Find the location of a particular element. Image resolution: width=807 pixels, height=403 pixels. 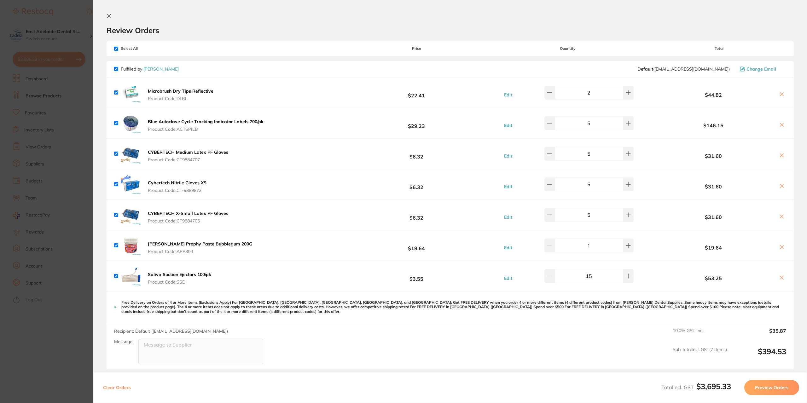

img: bmRkOTYzbw is located at coordinates (131, 215).